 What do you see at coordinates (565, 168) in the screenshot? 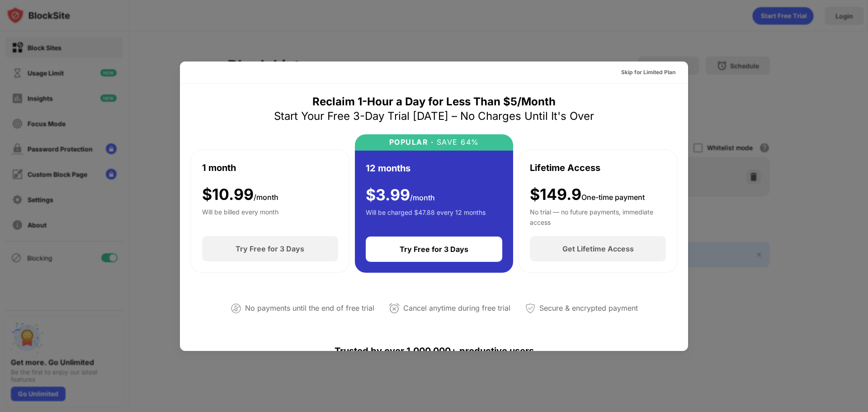
I see `div: Lifetime Access` at bounding box center [565, 168].